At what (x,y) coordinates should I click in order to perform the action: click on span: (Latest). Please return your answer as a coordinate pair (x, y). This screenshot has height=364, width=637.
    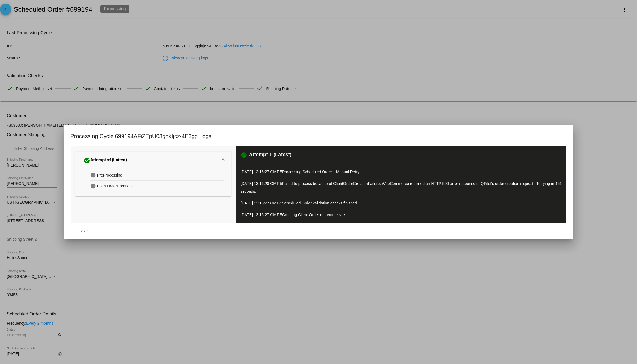
    Looking at the image, I should click on (119, 161).